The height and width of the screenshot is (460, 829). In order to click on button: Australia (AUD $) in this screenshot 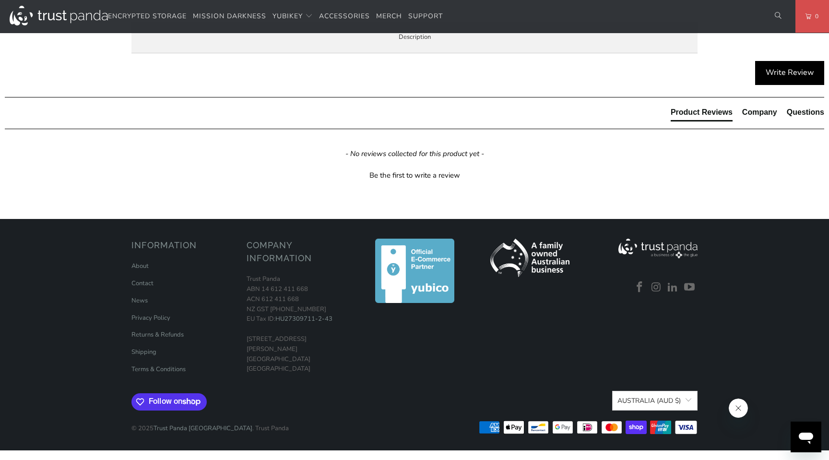, I will do `click(655, 400)`.